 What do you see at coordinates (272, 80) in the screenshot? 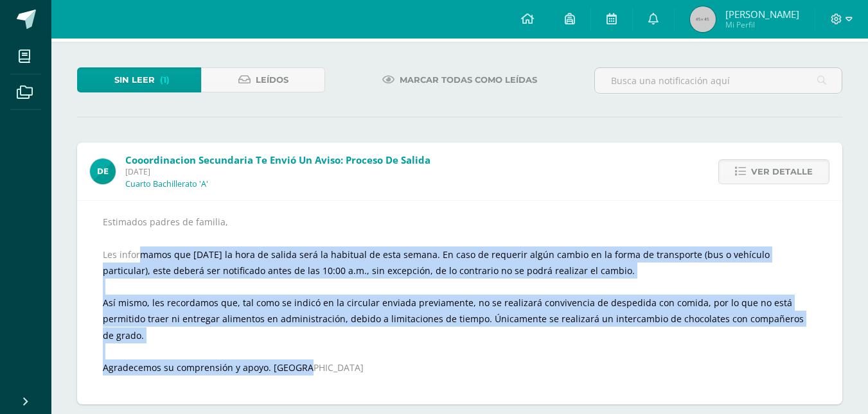
I see `span: Leídos` at bounding box center [272, 80].